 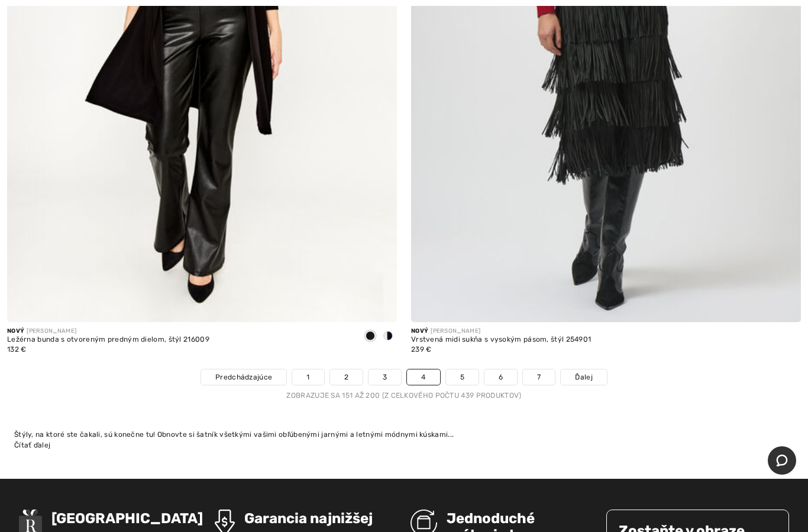 I want to click on font: 1, so click(x=308, y=378).